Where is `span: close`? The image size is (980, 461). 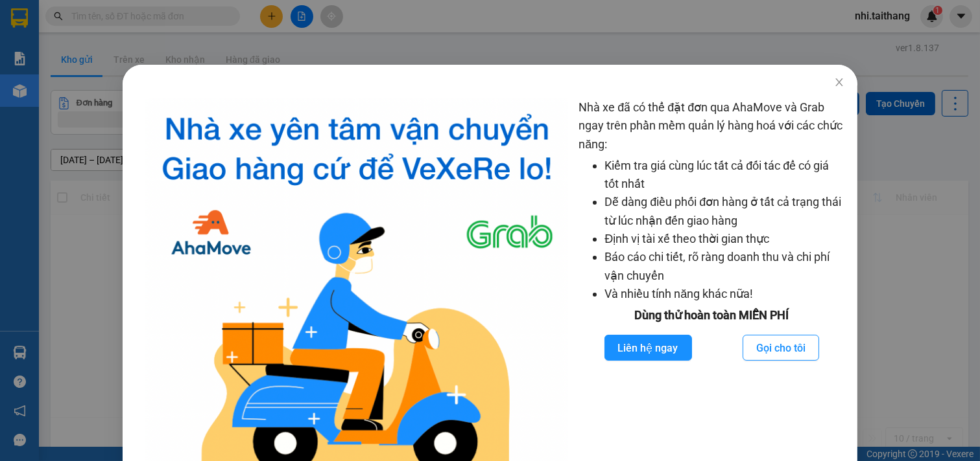 span: close is located at coordinates (839, 83).